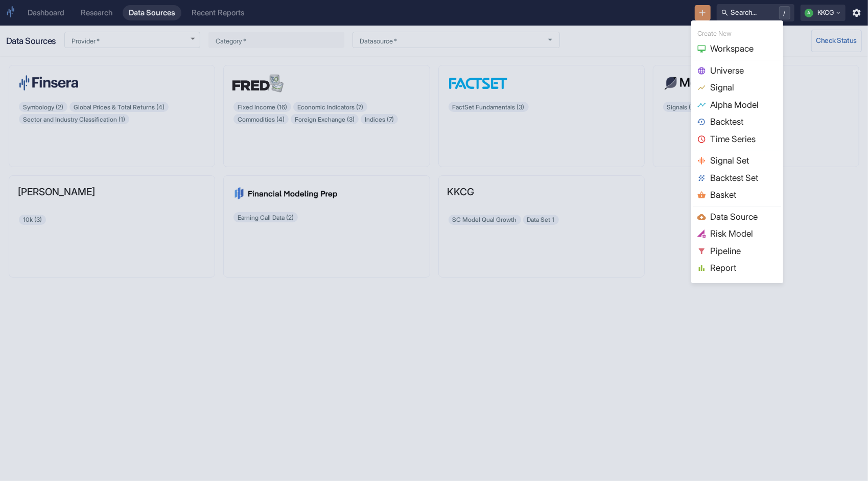 This screenshot has height=481, width=868. What do you see at coordinates (743, 105) in the screenshot?
I see `span: Alpha Model` at bounding box center [743, 105].